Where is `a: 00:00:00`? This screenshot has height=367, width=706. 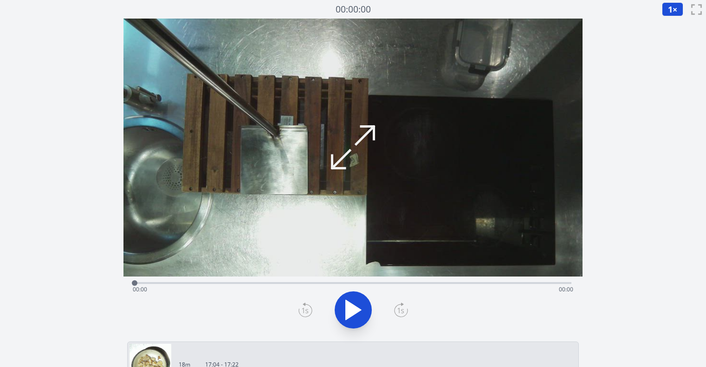 a: 00:00:00 is located at coordinates (353, 9).